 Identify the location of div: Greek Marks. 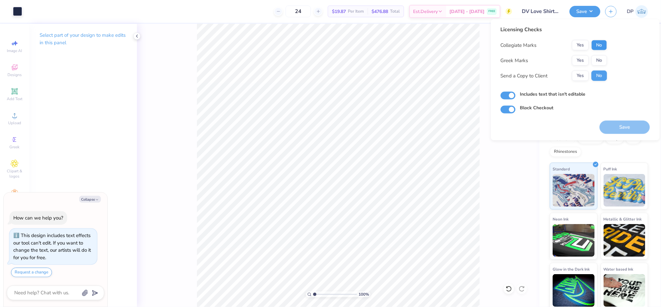
(515, 60).